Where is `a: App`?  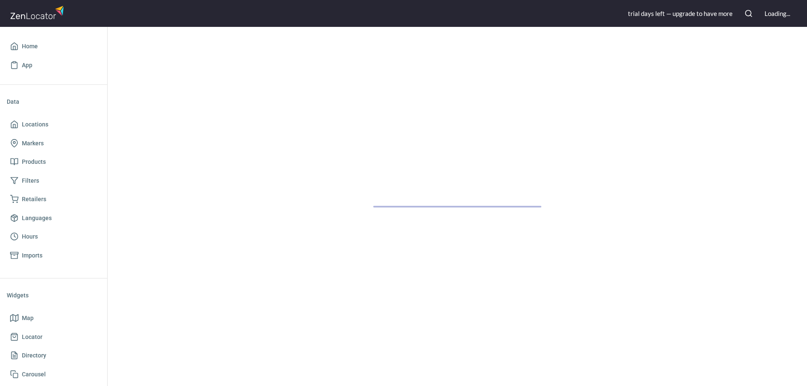 a: App is located at coordinates (53, 65).